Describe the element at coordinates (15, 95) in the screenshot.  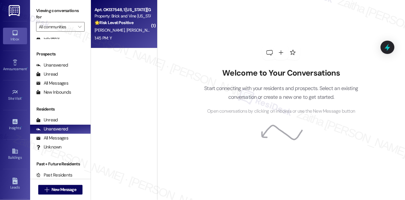
I see `a: Site Visit •` at that location.